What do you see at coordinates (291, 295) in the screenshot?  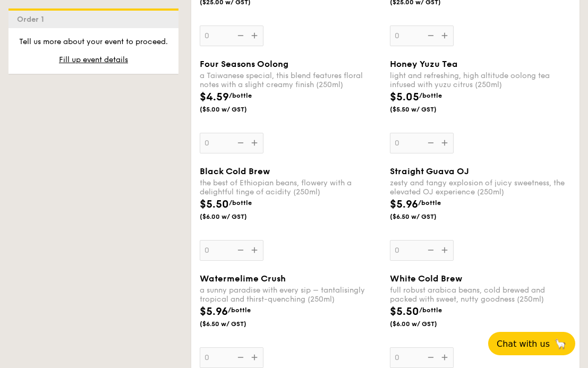 I see `div: a sunny paradise with every sip – tantalisingly tropical and thirst-quenching (250ml)` at bounding box center [291, 295].